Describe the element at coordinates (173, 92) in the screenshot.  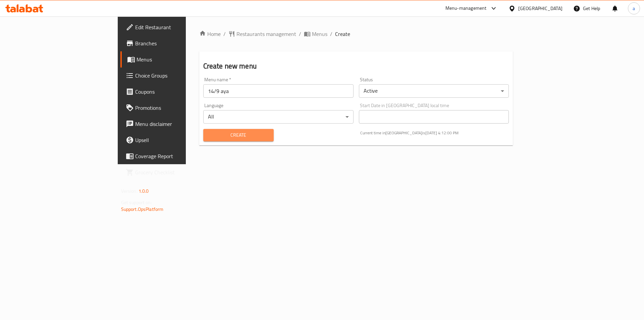
I see `a: Coupons` at that location.